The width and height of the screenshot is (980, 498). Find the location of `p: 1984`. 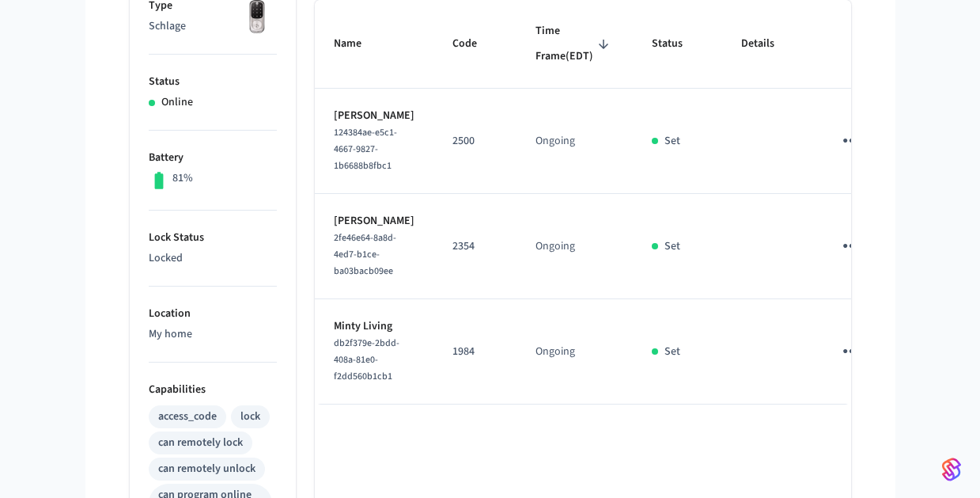

p: 1984 is located at coordinates (475, 352).